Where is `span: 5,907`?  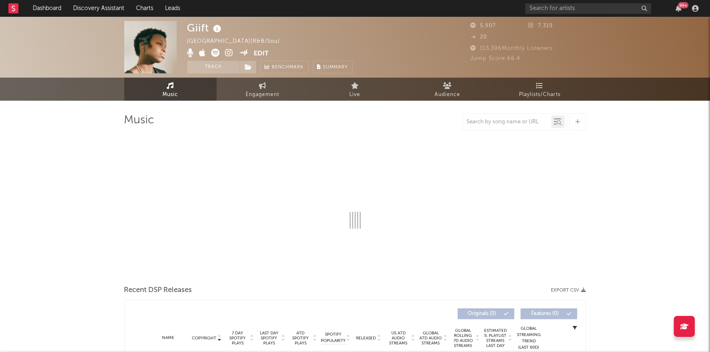 span: 5,907 is located at coordinates (483, 26).